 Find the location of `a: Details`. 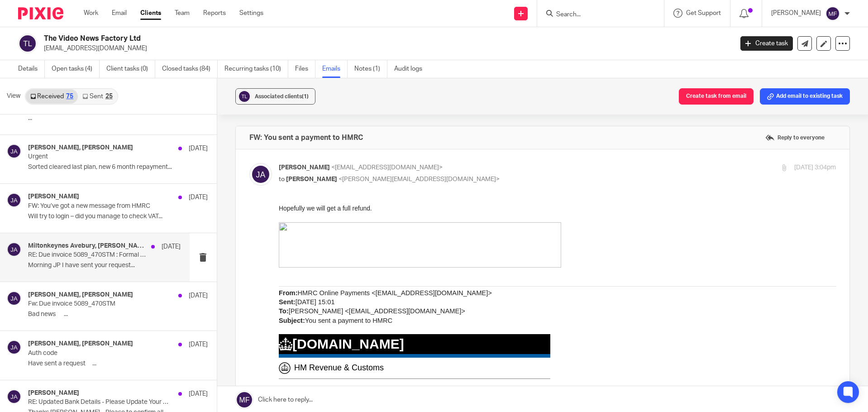

a: Details is located at coordinates (32, 69).